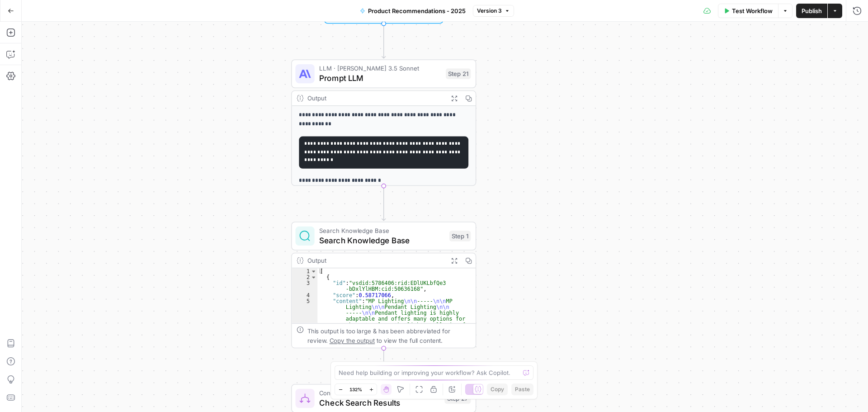  Describe the element at coordinates (498, 389) in the screenshot. I see `span: Copy` at that location.